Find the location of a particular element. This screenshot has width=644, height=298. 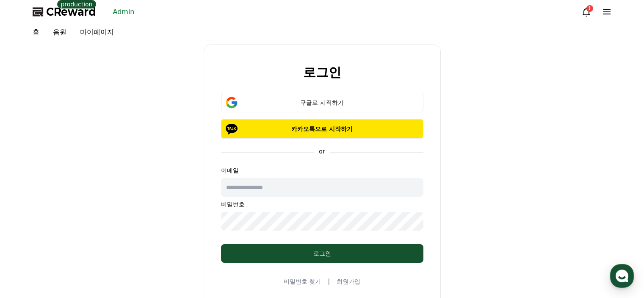

p: 카카오톡으로 시작하기 is located at coordinates (322, 129).